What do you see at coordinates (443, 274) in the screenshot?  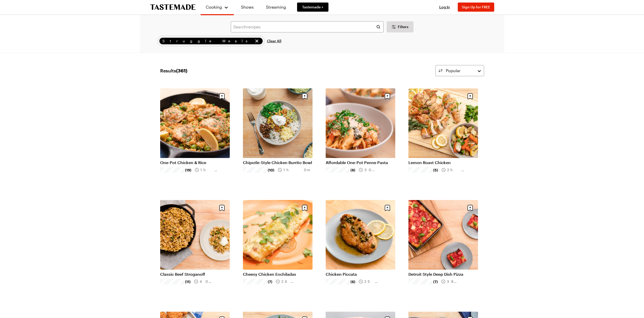 I see `a: Detroit Style Deep Dish Pizza` at bounding box center [443, 274].